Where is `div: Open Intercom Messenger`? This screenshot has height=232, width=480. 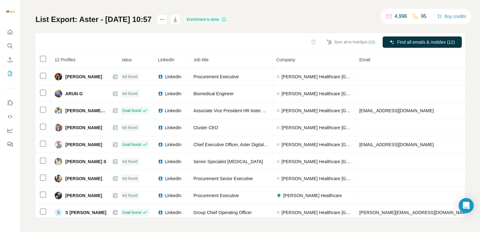
div: Open Intercom Messenger is located at coordinates (466, 205).